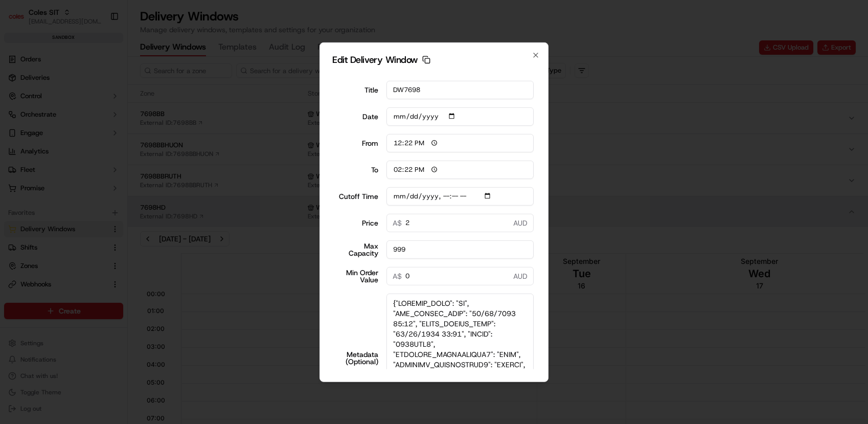 The image size is (868, 424). I want to click on label: Price, so click(356, 222).